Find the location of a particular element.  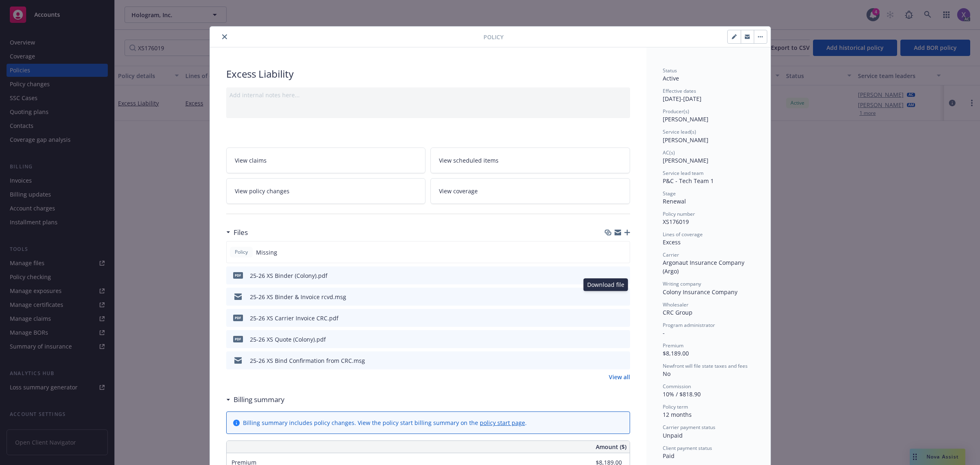

span: Lines of coverage is located at coordinates (683, 234).